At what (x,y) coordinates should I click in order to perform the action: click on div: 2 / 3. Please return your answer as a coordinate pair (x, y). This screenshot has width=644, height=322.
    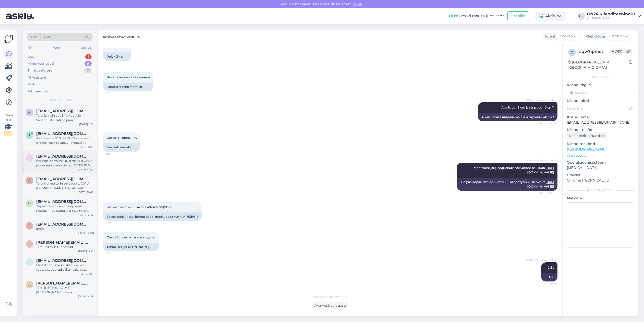
    Looking at the image, I should click on (9, 133).